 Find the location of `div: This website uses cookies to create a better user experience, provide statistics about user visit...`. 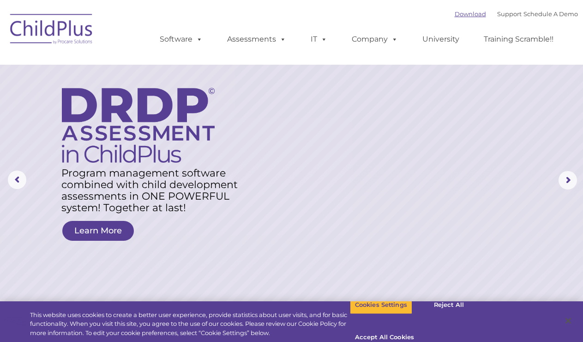

div: This website uses cookies to create a better user experience, provide statistics about user visit... is located at coordinates (190, 324).